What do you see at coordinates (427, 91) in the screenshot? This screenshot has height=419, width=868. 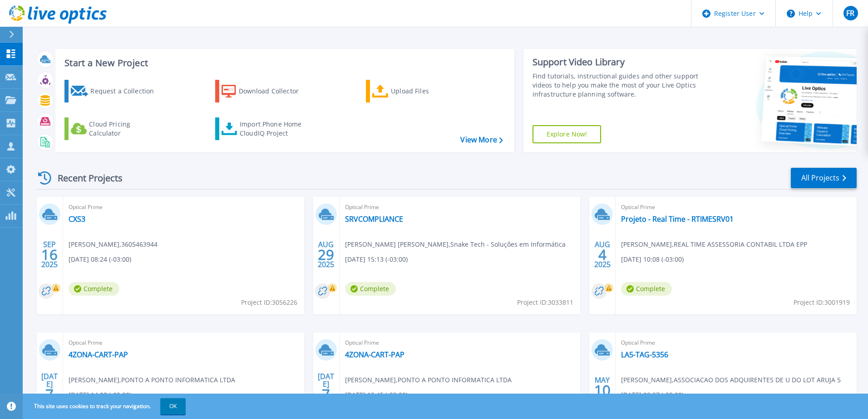 I see `div: Upload Files` at bounding box center [427, 91].